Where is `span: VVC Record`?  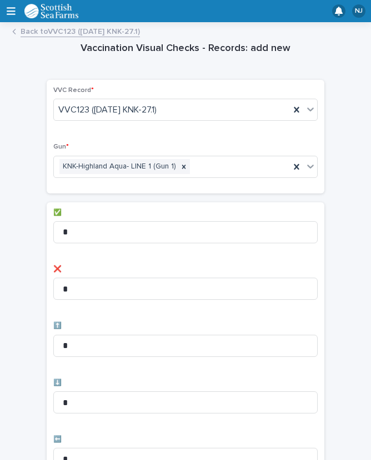 span: VVC Record is located at coordinates (73, 90).